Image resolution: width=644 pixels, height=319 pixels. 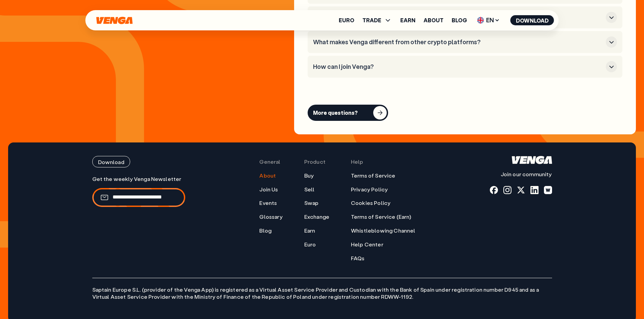 I want to click on p: Get the weekly Venga Newsletter, so click(x=139, y=179).